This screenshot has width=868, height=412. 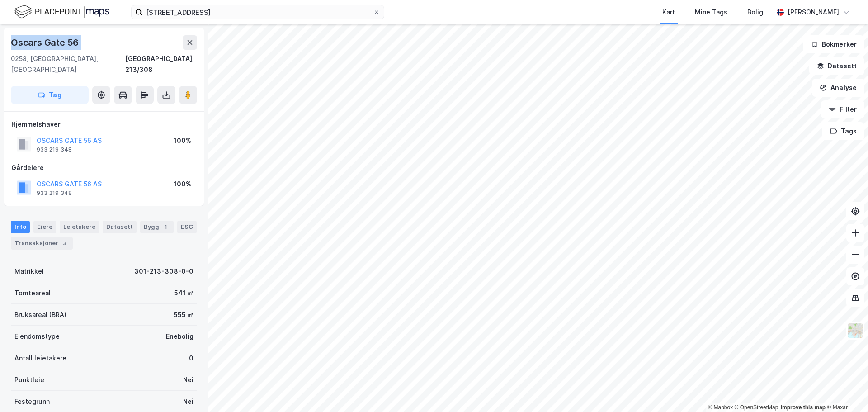 I want to click on div: Kontrollprogram for chat, so click(x=845, y=391).